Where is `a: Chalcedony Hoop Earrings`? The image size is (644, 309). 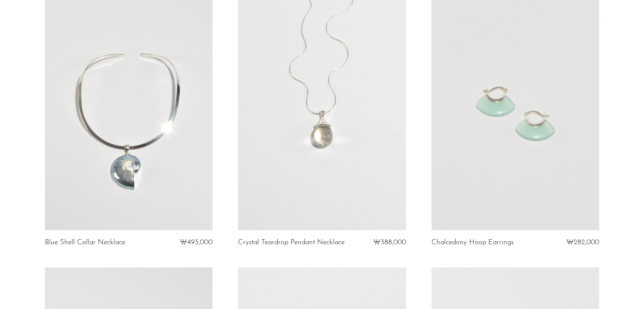 a: Chalcedony Hoop Earrings is located at coordinates (473, 242).